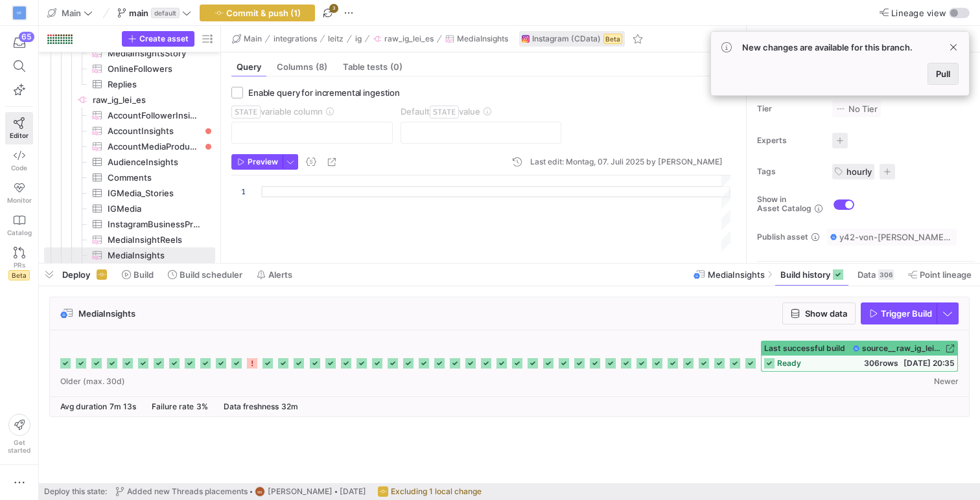 The height and width of the screenshot is (500, 980). Describe the element at coordinates (129, 240) in the screenshot. I see `a: MediaInsightReels​​​​​​​​​` at that location.